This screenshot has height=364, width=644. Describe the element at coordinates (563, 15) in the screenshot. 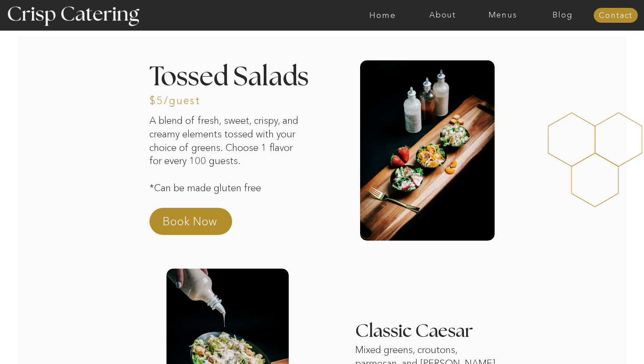

I see `a: Blog` at that location.